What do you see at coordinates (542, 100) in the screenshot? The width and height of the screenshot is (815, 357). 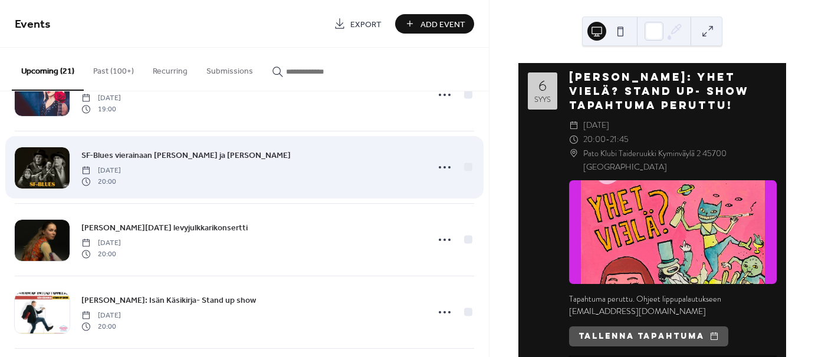 I see `div: syys` at bounding box center [542, 100].